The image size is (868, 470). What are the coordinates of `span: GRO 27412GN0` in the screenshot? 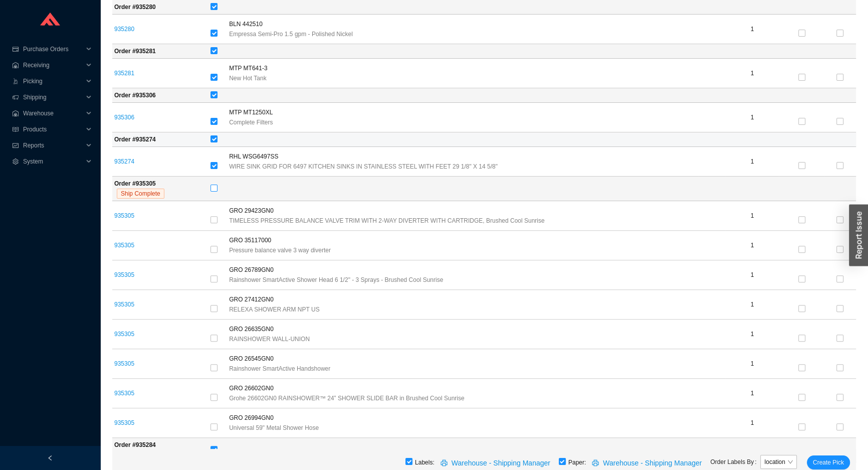 It's located at (251, 300).